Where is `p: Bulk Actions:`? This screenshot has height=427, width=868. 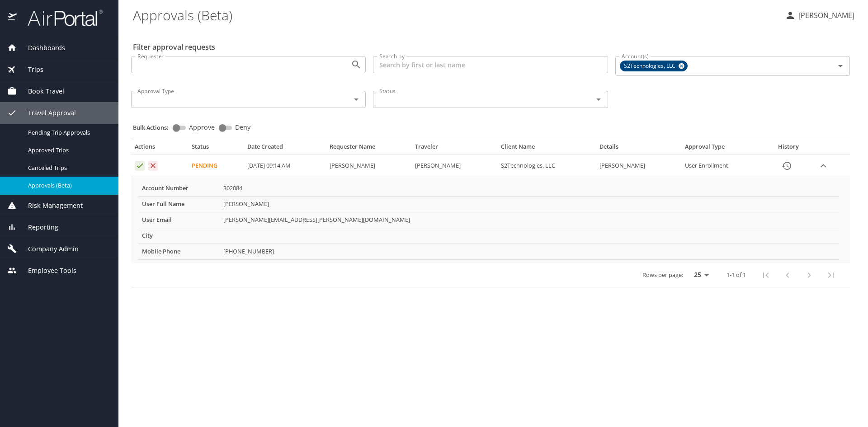
p: Bulk Actions: is located at coordinates (154, 128).